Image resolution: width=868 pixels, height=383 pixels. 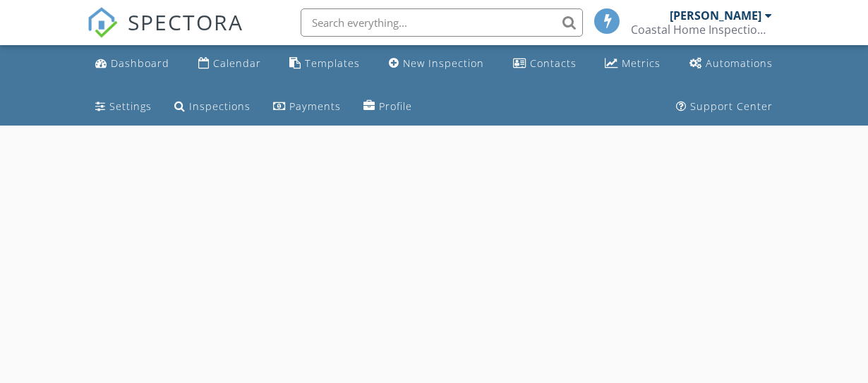 What do you see at coordinates (130, 106) in the screenshot?
I see `div: Settings` at bounding box center [130, 106].